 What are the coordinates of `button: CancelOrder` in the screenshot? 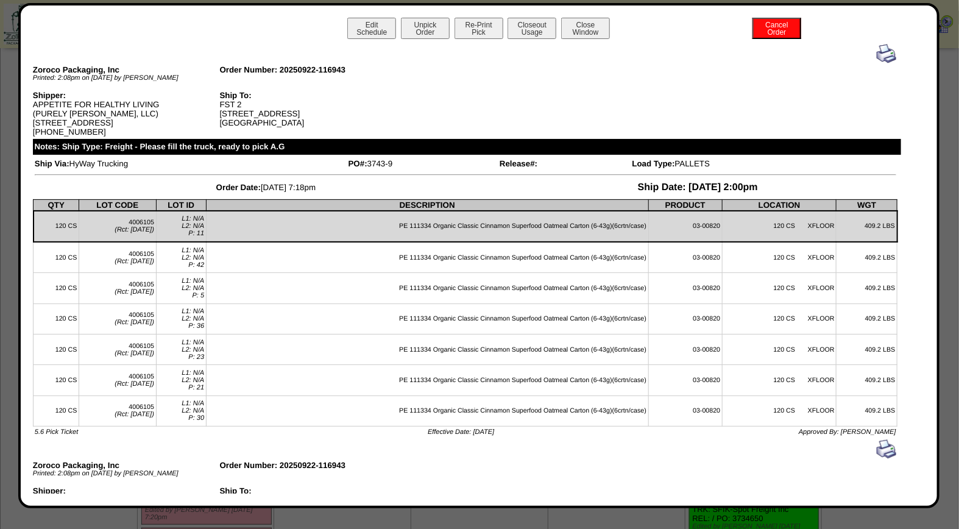 It's located at (777, 28).